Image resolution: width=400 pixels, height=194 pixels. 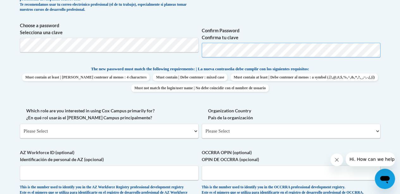 What do you see at coordinates (109, 156) in the screenshot?
I see `label: AZ Workforce ID (optional) Identificación de personal de AZ (opcional)` at bounding box center [109, 156].